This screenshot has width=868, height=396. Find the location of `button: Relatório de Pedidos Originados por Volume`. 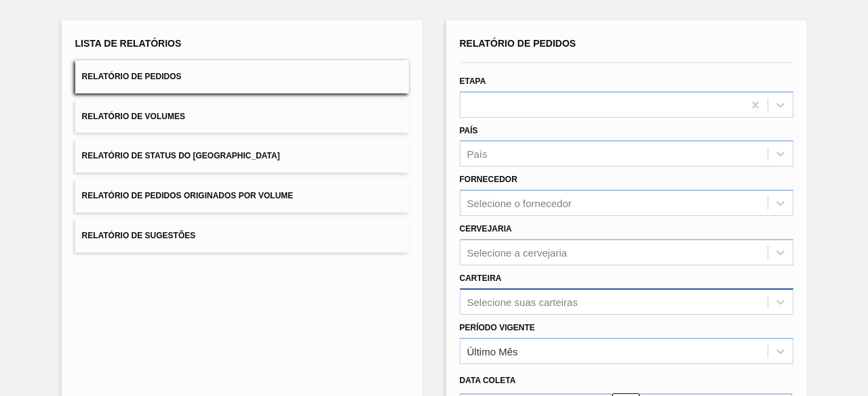

button: Relatório de Pedidos Originados por Volume is located at coordinates (242, 196).